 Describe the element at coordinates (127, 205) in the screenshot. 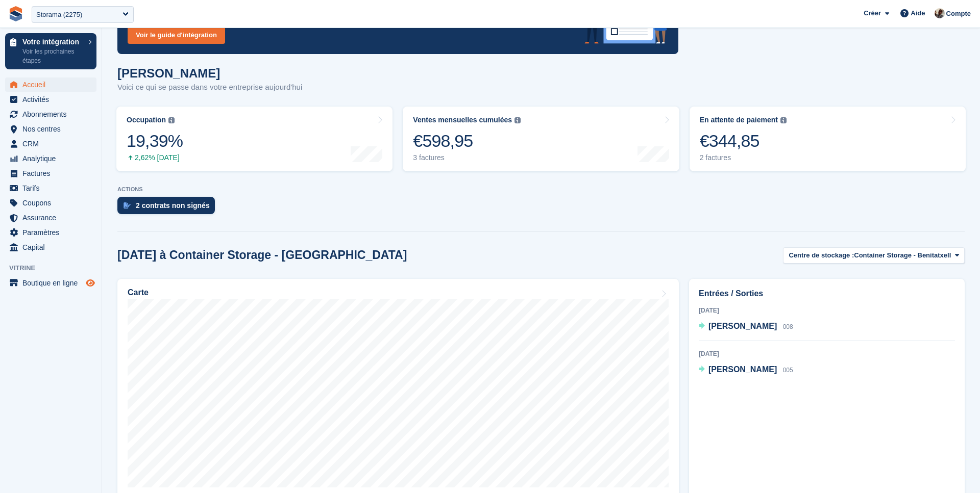

I see `img: contract_signature_icon-13c848040528278c33f63329250d36e43548de30e8caae1d1a13099fd9432cc5.svg` at that location.